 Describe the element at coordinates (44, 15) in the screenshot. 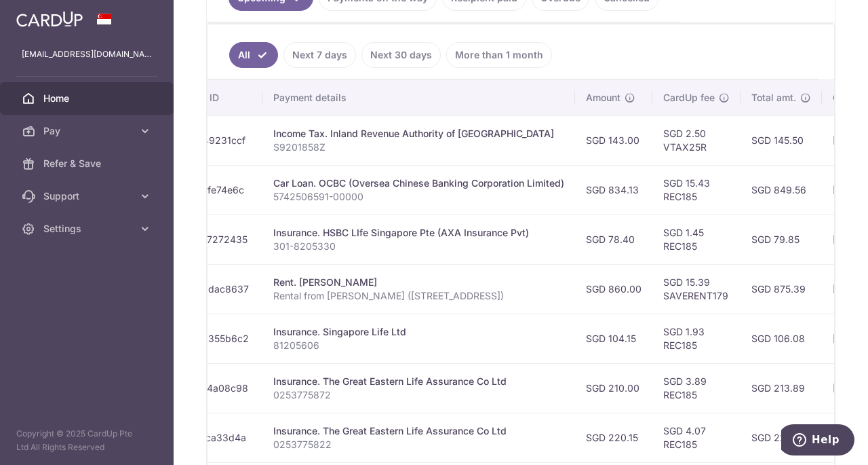

I see `span: Help` at that location.